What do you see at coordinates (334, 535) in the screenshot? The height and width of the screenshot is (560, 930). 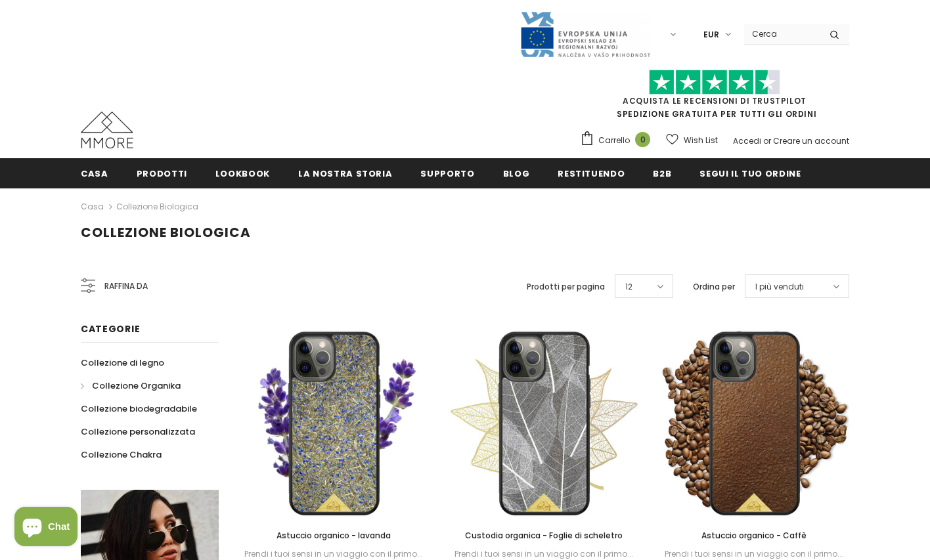 I see `a: Astuccio organico - lavanda` at bounding box center [334, 535].